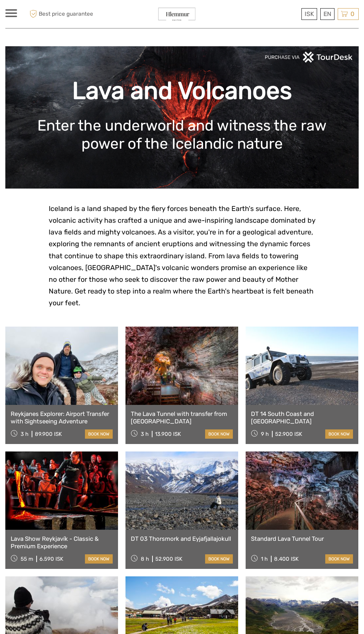 The width and height of the screenshot is (364, 634). Describe the element at coordinates (145, 559) in the screenshot. I see `span: 8 h` at that location.